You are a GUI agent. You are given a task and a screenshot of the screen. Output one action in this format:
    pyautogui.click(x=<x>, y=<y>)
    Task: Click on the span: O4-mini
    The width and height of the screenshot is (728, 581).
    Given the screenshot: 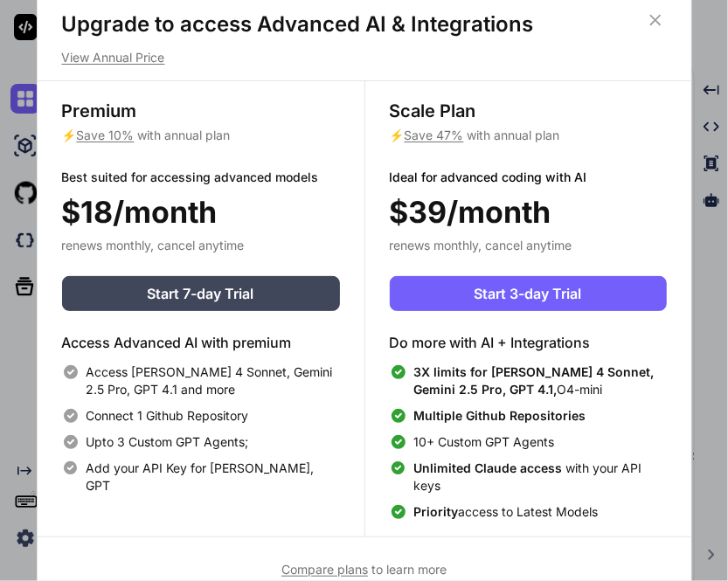 What is the action you would take?
    pyautogui.click(x=540, y=380)
    